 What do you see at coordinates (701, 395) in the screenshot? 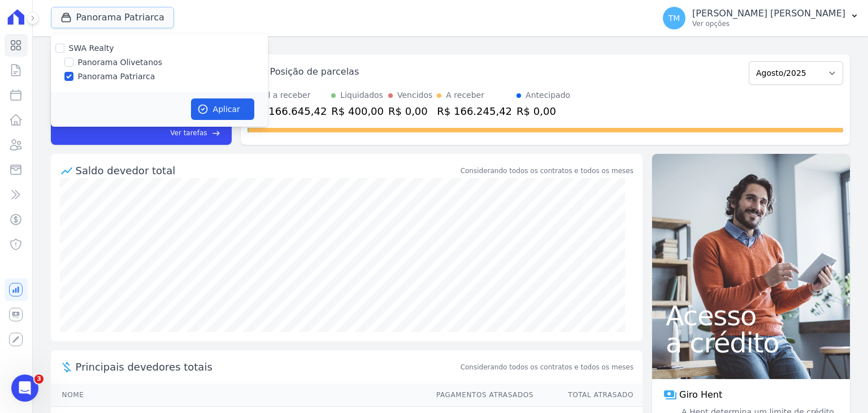
I see `span: Giro Hent` at bounding box center [701, 395].